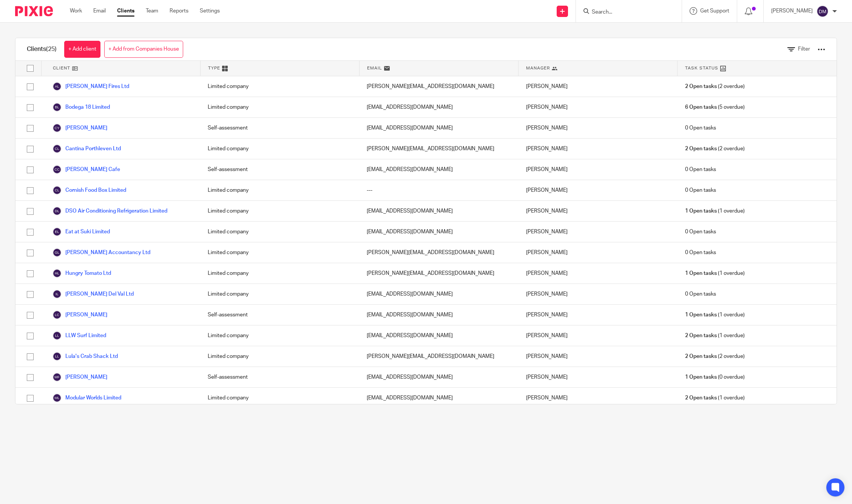 The width and height of the screenshot is (852, 504). What do you see at coordinates (51, 49) in the screenshot?
I see `span: (25)` at bounding box center [51, 49].